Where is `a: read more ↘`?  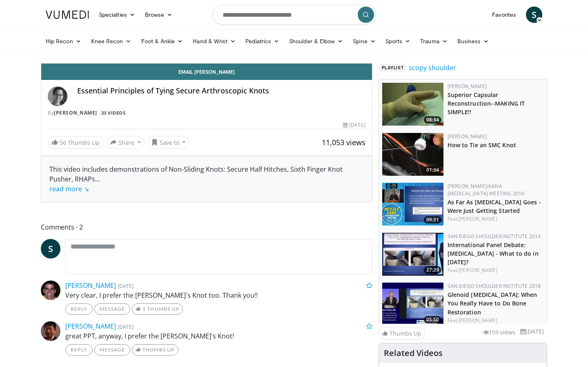
a: read more ↘ is located at coordinates (69, 189).